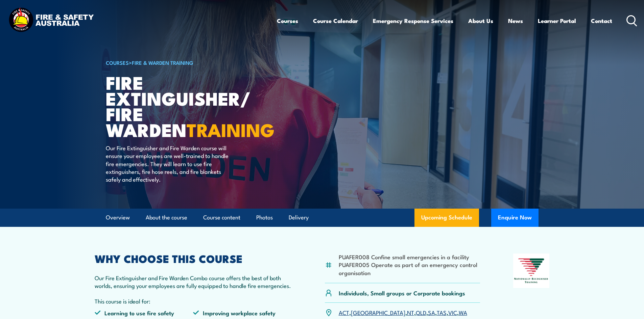 Image resolution: width=644 pixels, height=319 pixels. Describe the element at coordinates (167, 163) in the screenshot. I see `p: Our Fire Extinguisher and Fire Warden course will ensure your employees are well-trained to handl...` at that location.